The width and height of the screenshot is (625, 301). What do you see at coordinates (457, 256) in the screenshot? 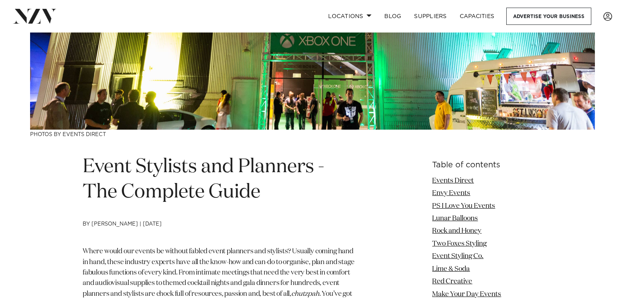
I see `a: Event Styling Co.` at bounding box center [457, 256].